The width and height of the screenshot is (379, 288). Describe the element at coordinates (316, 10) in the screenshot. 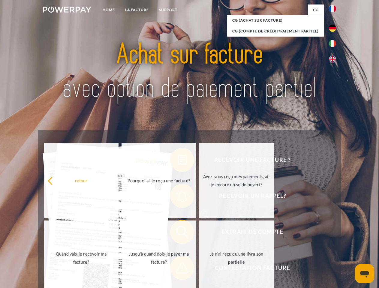

I see `a: CG` at that location.